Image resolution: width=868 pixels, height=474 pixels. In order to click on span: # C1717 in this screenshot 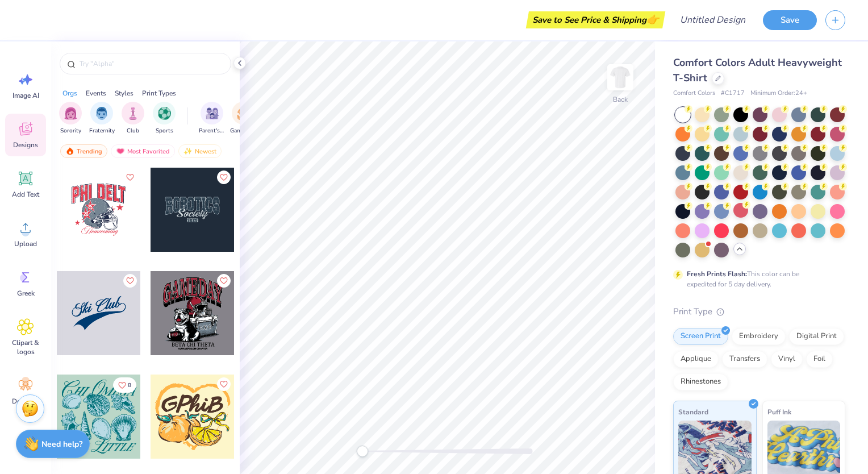, I will do `click(732, 94)`.